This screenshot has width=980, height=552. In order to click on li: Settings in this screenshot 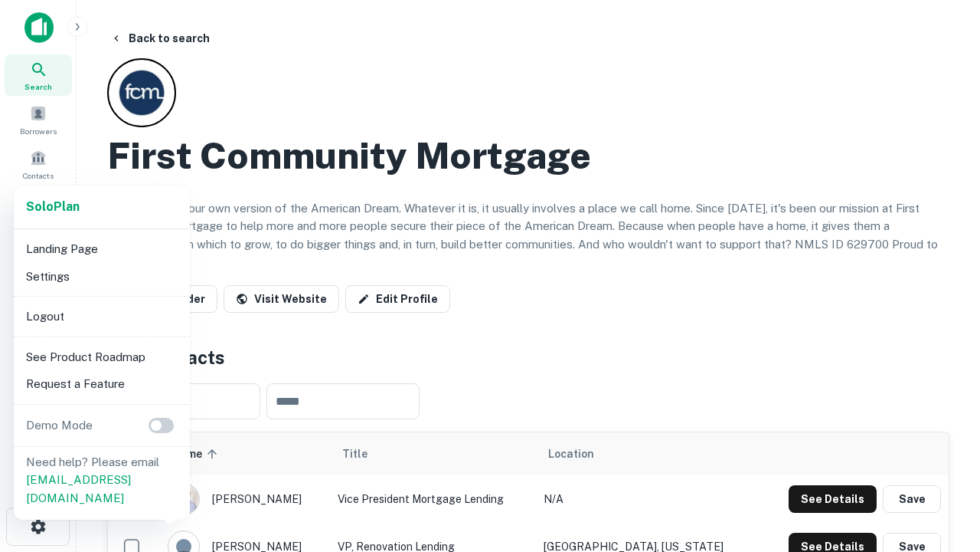, I will do `click(102, 276)`.